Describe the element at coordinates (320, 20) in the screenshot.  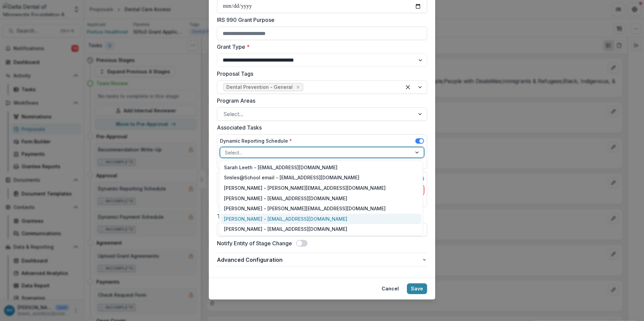
I see `label: IRS 990 Grant Purpose` at that location.